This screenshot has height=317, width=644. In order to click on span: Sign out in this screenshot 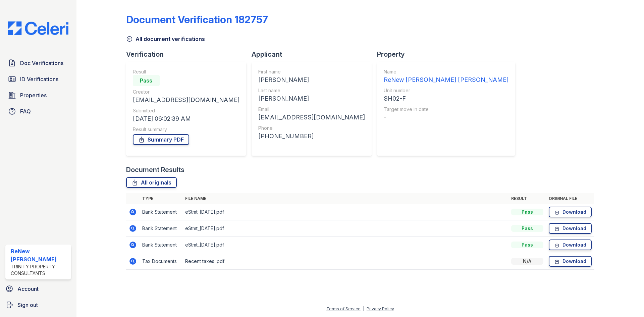, I will do `click(28, 305)`.